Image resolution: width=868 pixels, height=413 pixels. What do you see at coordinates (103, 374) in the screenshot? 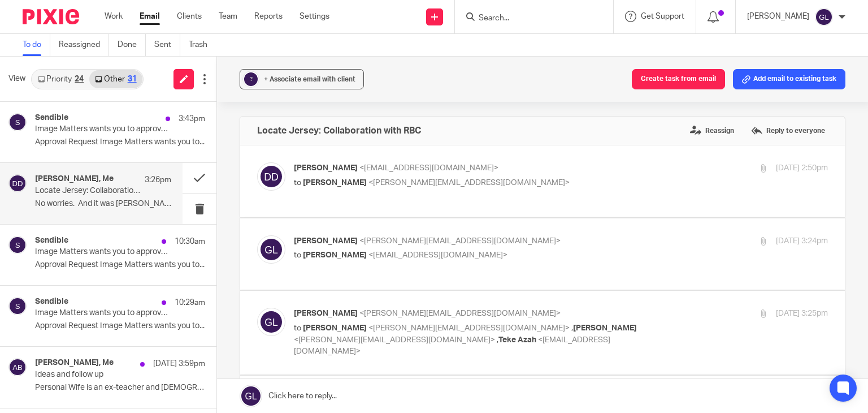
I see `p: Ideas and follow up` at bounding box center [103, 374].